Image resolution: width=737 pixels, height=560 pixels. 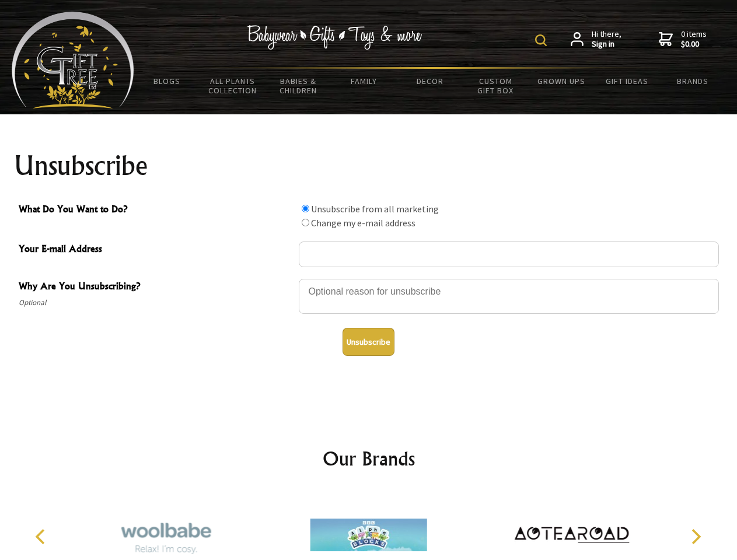 What do you see at coordinates (596, 39) in the screenshot?
I see `a: Hi there,Sign in` at bounding box center [596, 39].